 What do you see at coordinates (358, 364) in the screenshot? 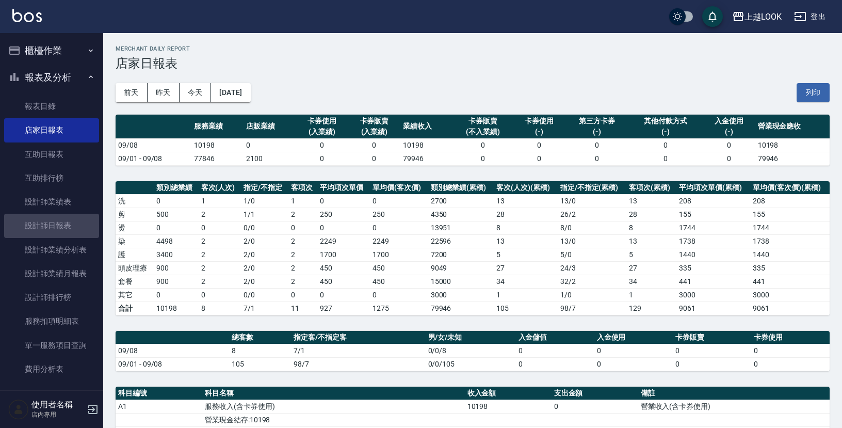
I see `td: 98/7` at bounding box center [358, 364].